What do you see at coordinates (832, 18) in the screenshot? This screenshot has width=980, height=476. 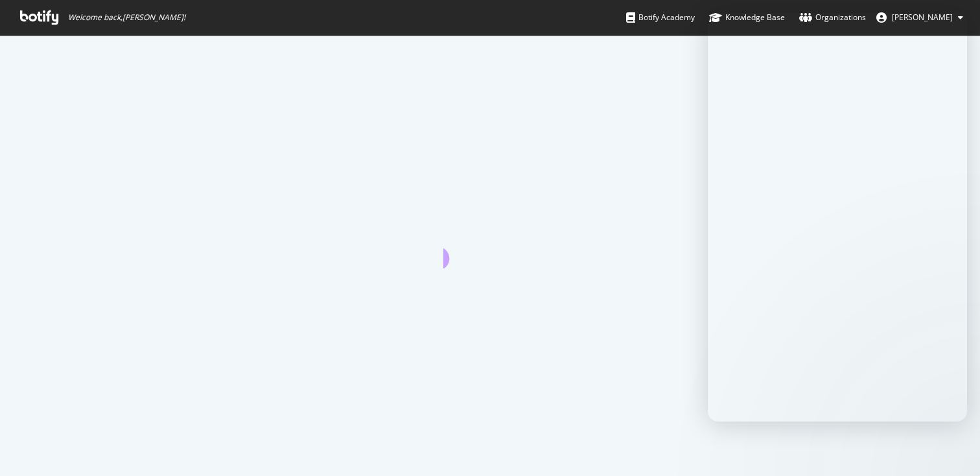 I see `div: Organizations` at bounding box center [832, 18].